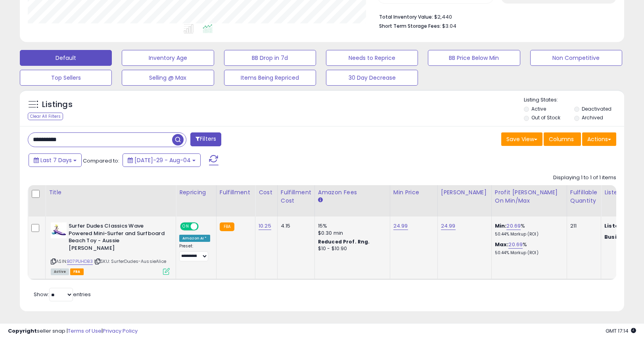  I want to click on div: Min Price, so click(414, 192).